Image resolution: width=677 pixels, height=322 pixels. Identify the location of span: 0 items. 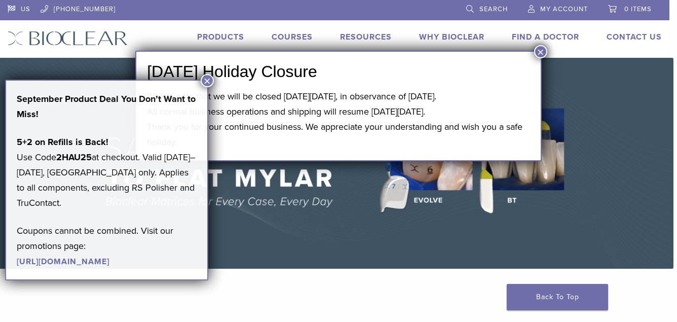
(638, 9).